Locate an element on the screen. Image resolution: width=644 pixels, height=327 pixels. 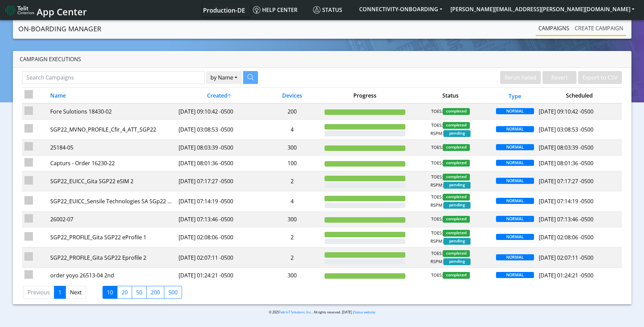
a: Create campaign is located at coordinates (599, 28).